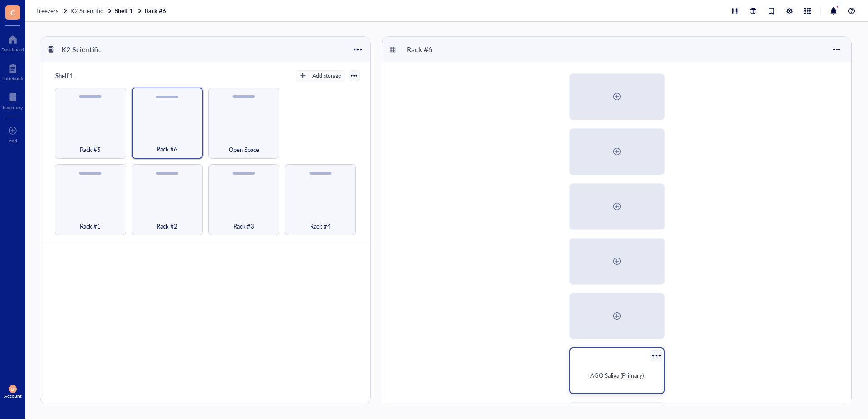 The image size is (868, 419). What do you see at coordinates (13, 140) in the screenshot?
I see `div: Add` at bounding box center [13, 140].